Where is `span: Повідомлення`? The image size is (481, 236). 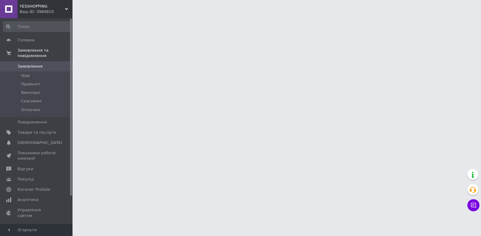
span: Повідомлення is located at coordinates (32, 122).